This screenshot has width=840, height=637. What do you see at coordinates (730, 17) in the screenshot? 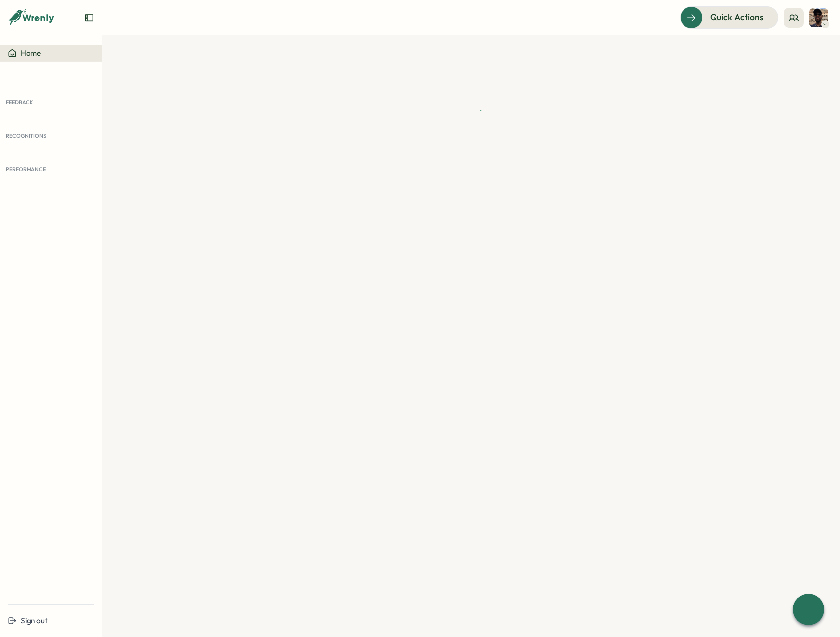
I see `button: Quick Actions` at bounding box center [730, 17].